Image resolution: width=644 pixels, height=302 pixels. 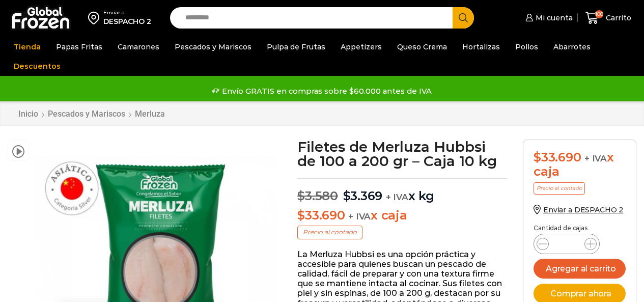 I want to click on nav: Breadcrumb, so click(x=92, y=113).